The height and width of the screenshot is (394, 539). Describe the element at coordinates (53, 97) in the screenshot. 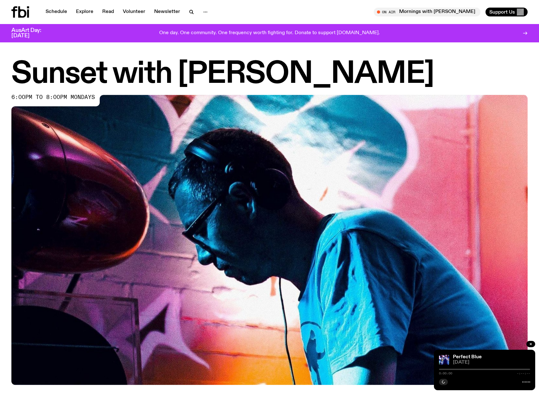

I see `span: 6:00pm to 8:00pm mondays` at that location.